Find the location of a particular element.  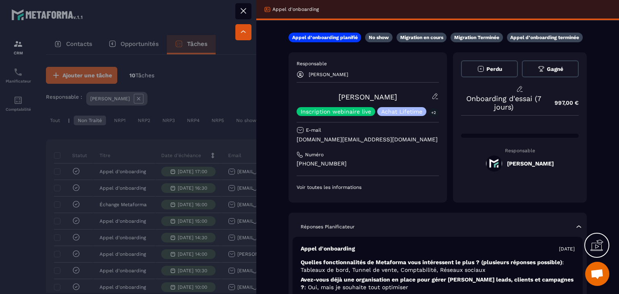

p: Réponses Planificateur is located at coordinates (328, 227).